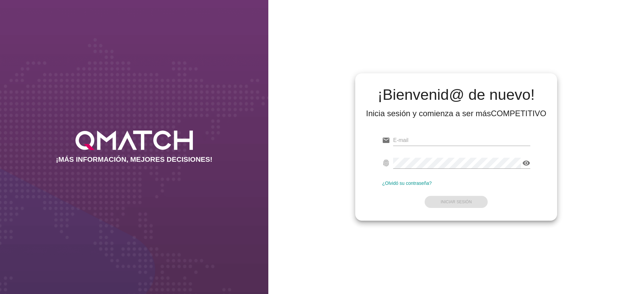 The image size is (644, 294). Describe the element at coordinates (456, 95) in the screenshot. I see `h2: ¡Bienvenid@ de nuevo!` at that location.